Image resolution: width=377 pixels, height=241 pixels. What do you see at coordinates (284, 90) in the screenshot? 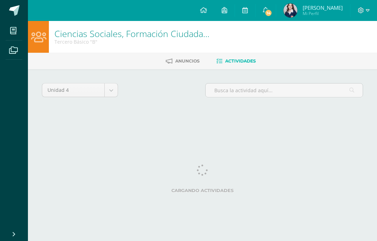
I see `input: Busca la actividad aquí...` at bounding box center [284, 90].